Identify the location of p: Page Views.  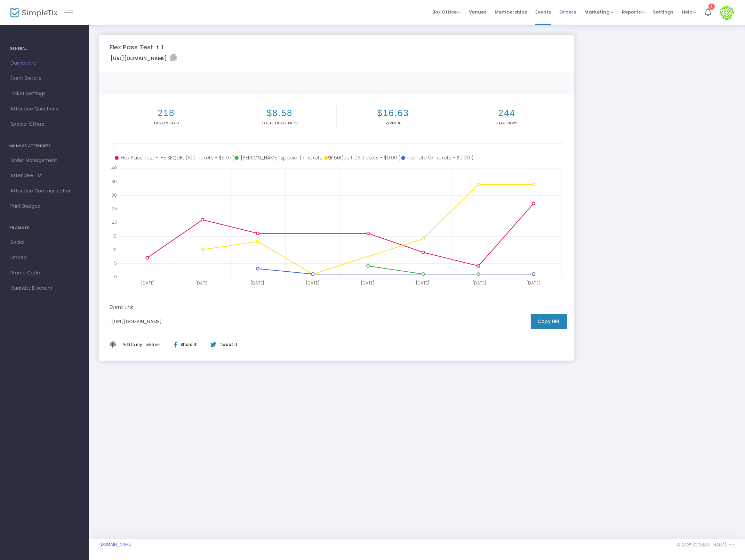
(507, 123).